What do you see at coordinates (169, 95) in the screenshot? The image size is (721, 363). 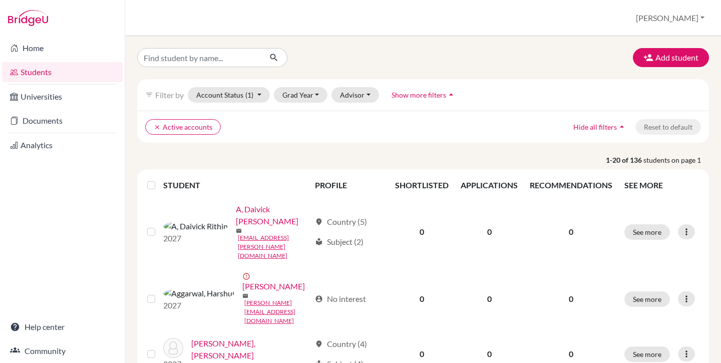 I see `span: Filter by` at bounding box center [169, 95].